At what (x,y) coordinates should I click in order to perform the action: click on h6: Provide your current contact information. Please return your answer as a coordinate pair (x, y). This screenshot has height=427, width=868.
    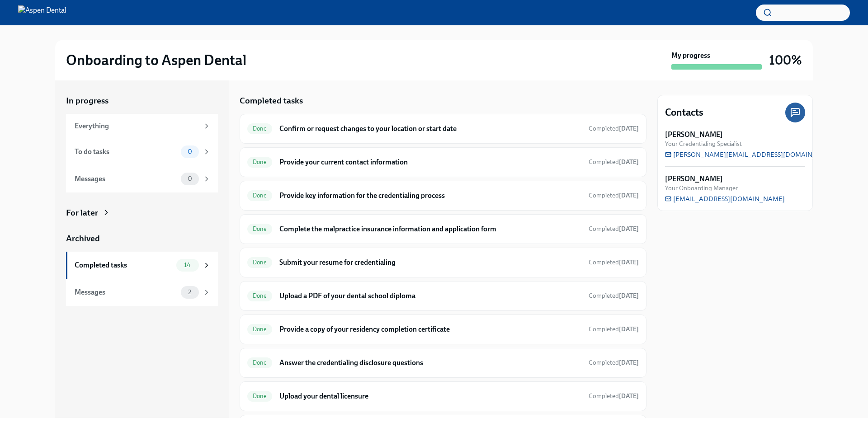
    Looking at the image, I should click on (430, 162).